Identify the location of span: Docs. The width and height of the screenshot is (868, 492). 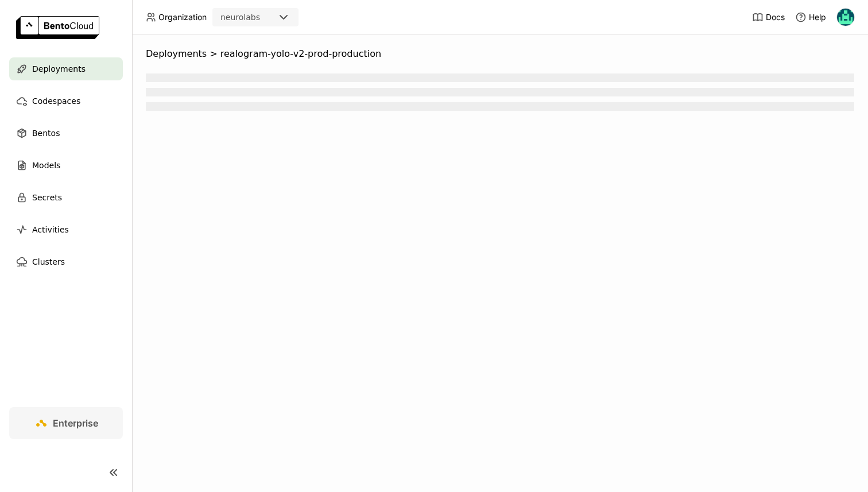
(775, 17).